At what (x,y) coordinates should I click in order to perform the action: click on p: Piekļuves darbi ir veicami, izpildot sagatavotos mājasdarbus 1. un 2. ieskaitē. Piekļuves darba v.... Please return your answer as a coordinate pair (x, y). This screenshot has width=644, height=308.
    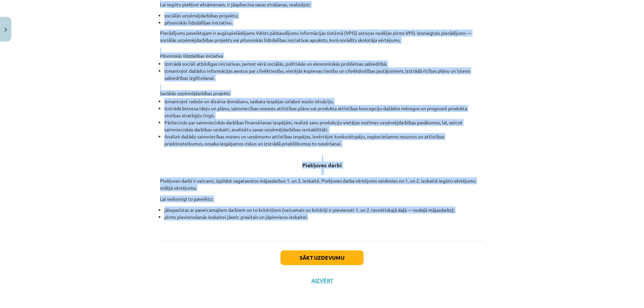
    Looking at the image, I should click on (322, 185).